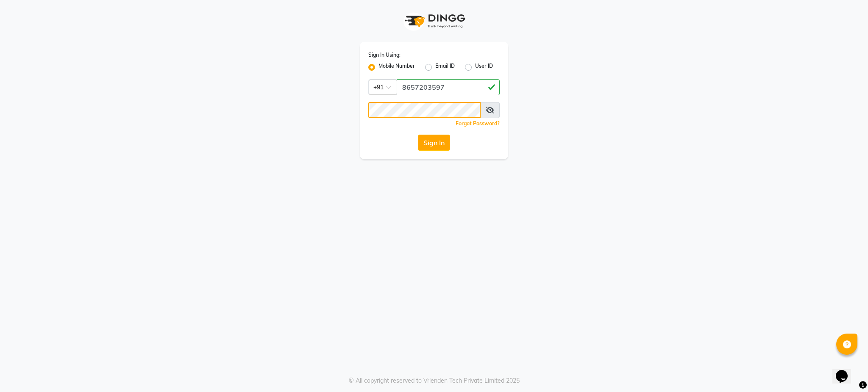  What do you see at coordinates (434, 21) in the screenshot?
I see `img: logo1.svg` at bounding box center [434, 21].